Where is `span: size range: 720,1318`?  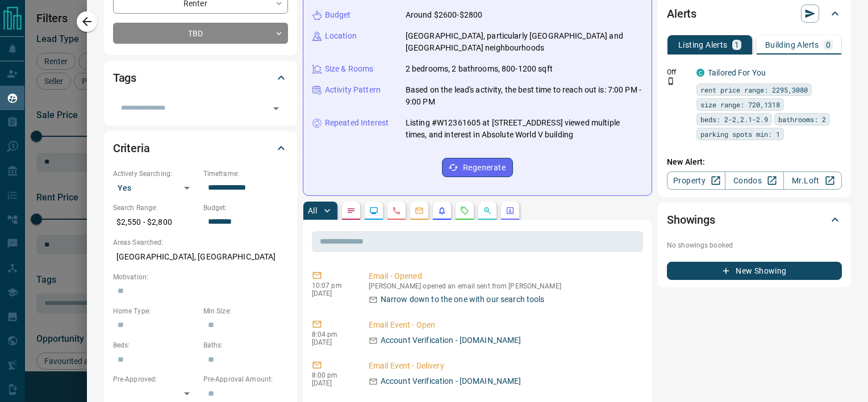
span: size range: 720,1318 is located at coordinates (740, 104).